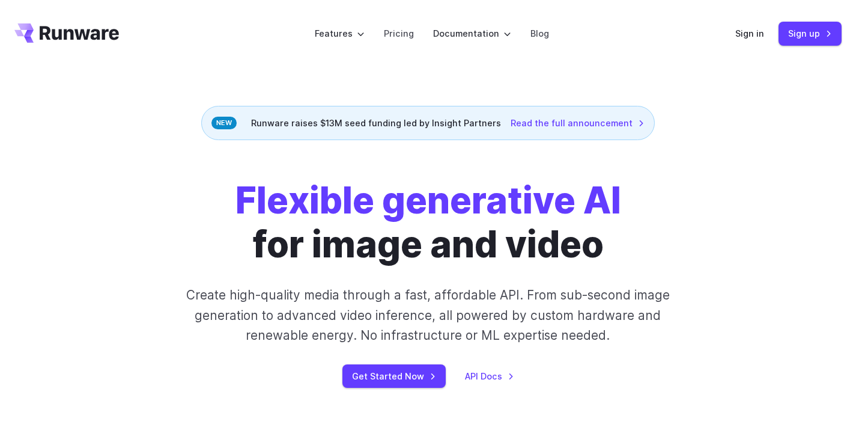 The image size is (856, 433). I want to click on div: Runware raises $13M seed funding led by Insight Partners, so click(428, 123).